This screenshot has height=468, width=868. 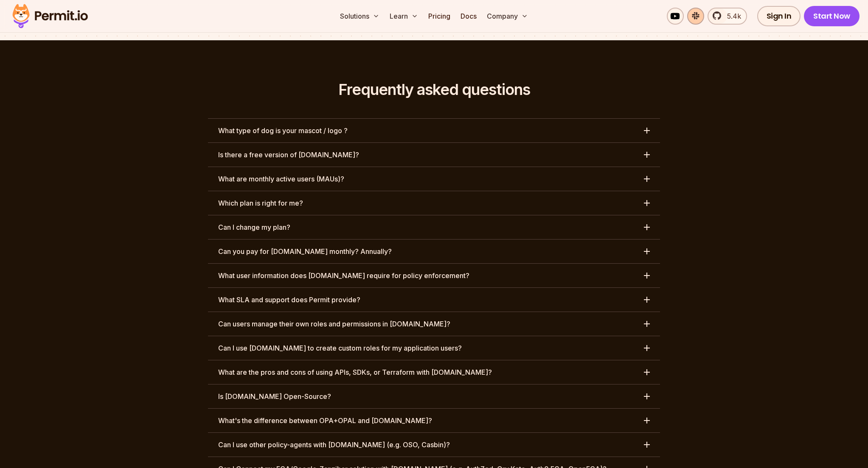 I want to click on a: Sign In, so click(x=778, y=16).